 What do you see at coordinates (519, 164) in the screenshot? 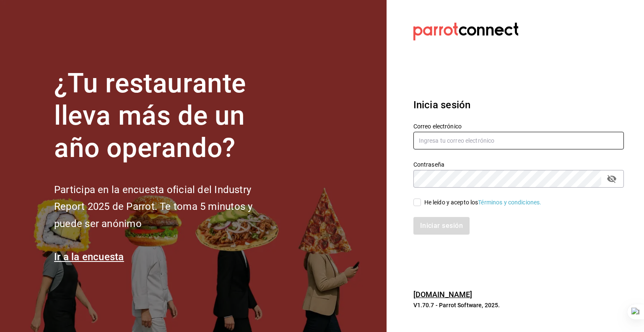
I see `label: Contraseña` at bounding box center [519, 164].